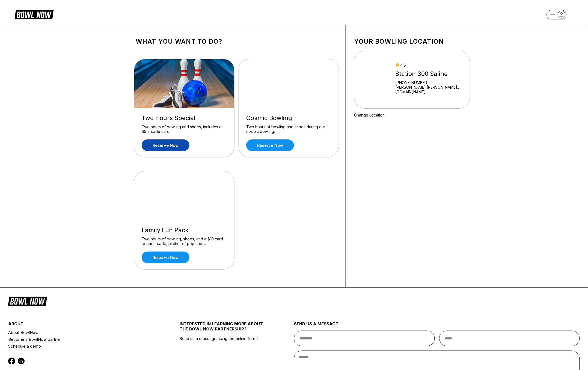  Describe the element at coordinates (222, 329) in the screenshot. I see `div: INTERESTED IN LEARNING MORE ABOUT THE BOWL NOW PARTNERSHIP?` at that location.